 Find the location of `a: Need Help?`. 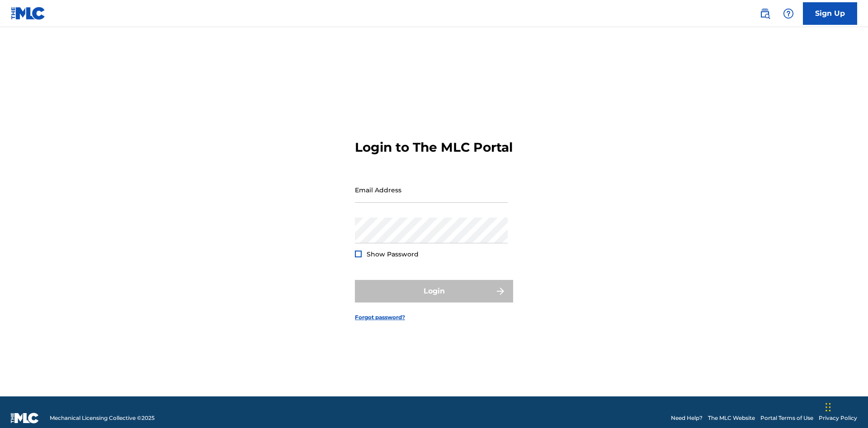

a: Need Help? is located at coordinates (686, 418).